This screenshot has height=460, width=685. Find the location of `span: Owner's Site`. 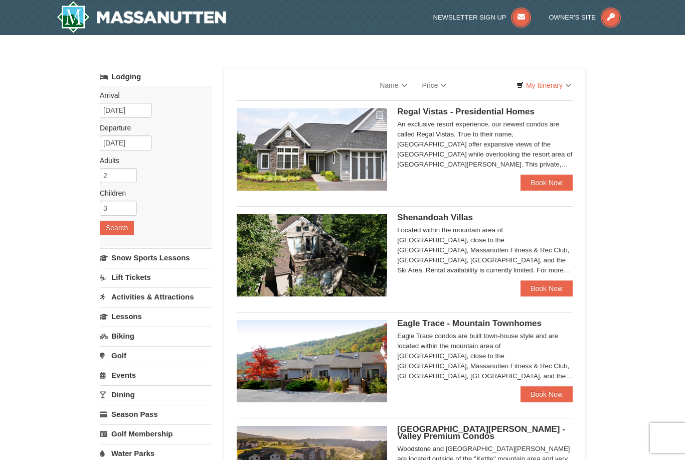

span: Owner's Site is located at coordinates (573, 17).